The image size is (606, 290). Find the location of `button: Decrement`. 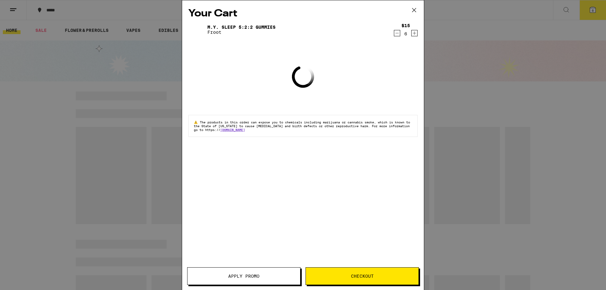

button: Decrement is located at coordinates (397, 33).